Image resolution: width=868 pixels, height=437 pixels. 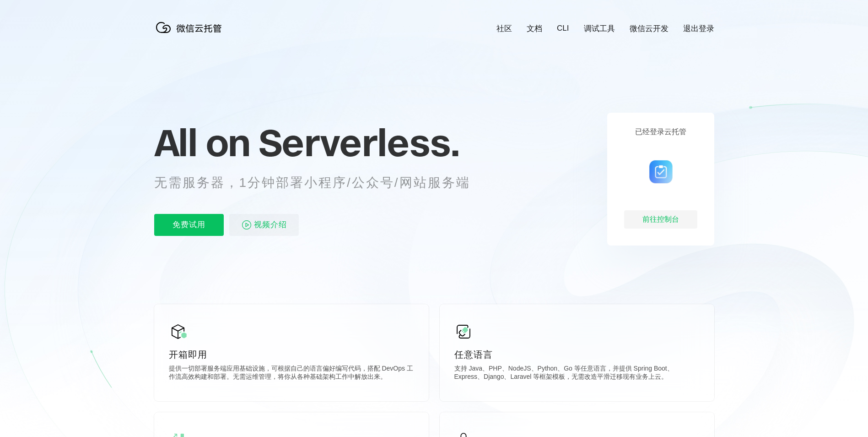 I want to click on p: 提供一切部署服务端应用基础设施，可根据自己的语言偏好编写代码，搭配 DevOps 工作流高效构建和部署。无需运维管理，将你从各种基础架构工作中解放出来。, so click(x=292, y=374).